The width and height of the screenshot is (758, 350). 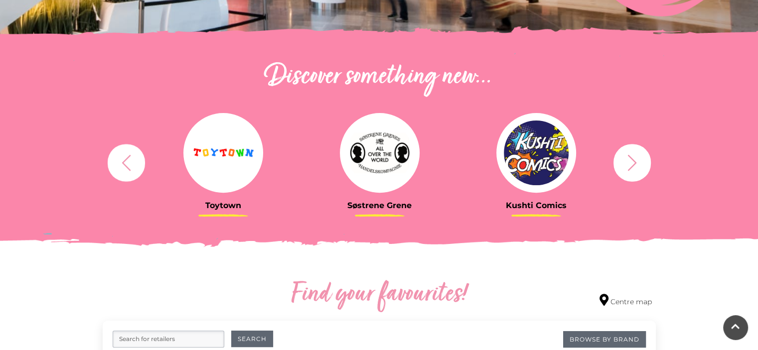 What do you see at coordinates (168, 339) in the screenshot?
I see `input: Search for retailers` at bounding box center [168, 339].